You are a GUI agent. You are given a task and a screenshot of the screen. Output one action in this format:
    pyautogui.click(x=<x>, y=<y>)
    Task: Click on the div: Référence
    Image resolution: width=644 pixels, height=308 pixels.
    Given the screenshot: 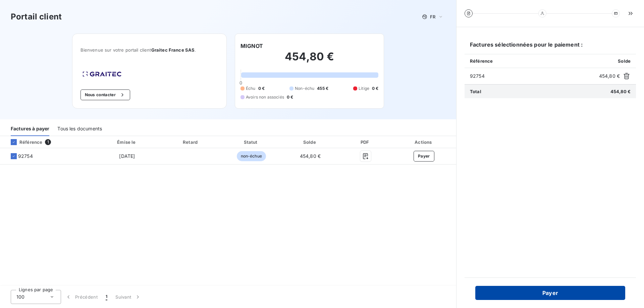 What is the action you would take?
    pyautogui.click(x=23, y=142)
    